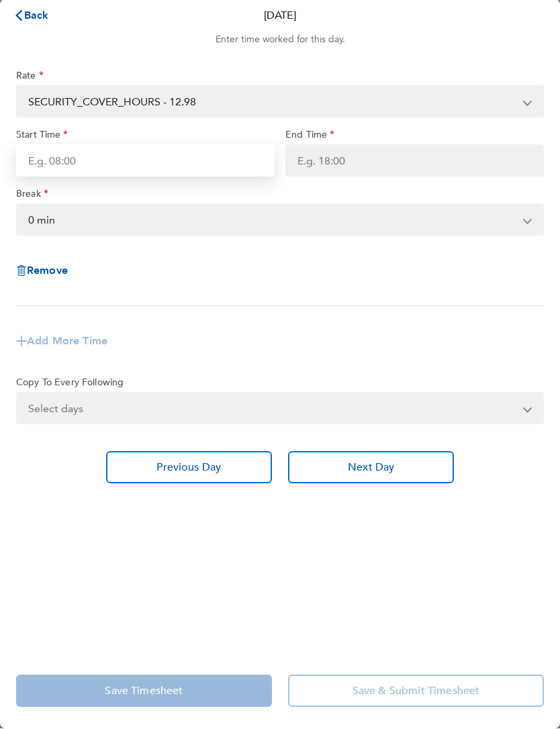  What do you see at coordinates (188, 468) in the screenshot?
I see `span: Previous Day` at bounding box center [188, 468].